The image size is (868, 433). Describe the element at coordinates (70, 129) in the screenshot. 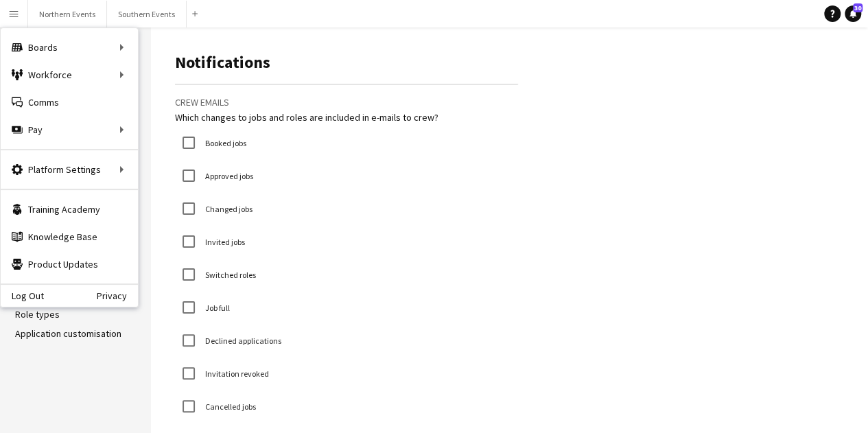

I see `div: Pay` at that location.